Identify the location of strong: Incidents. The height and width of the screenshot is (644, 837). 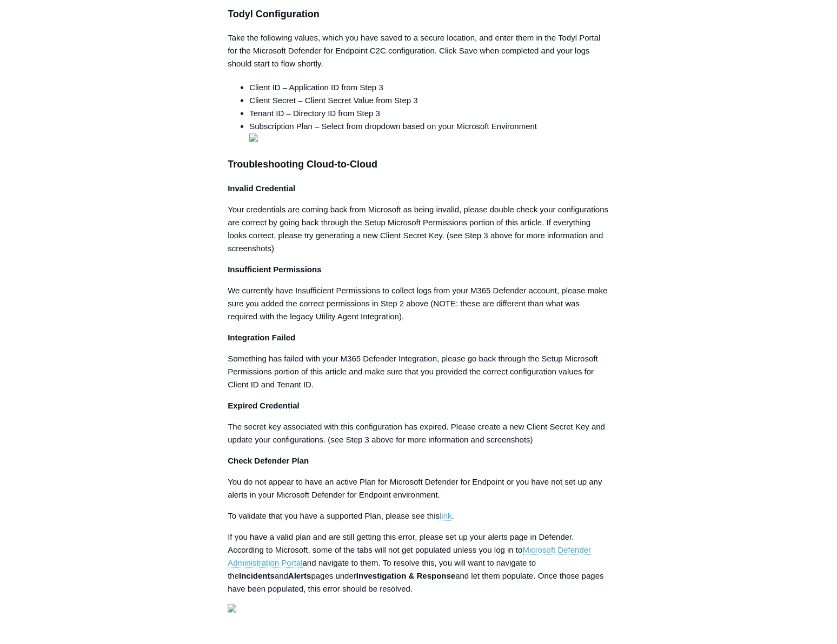
(257, 576).